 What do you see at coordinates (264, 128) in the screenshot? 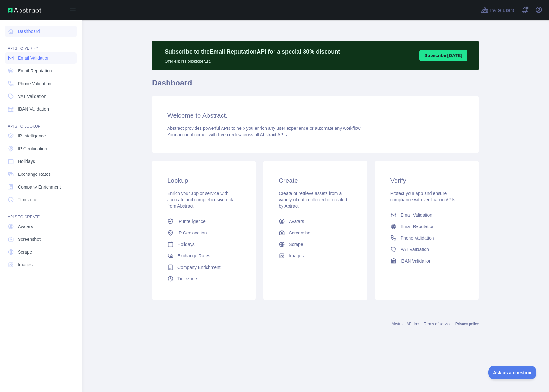
I see `span: Abstract provides powerful APIs to help you enrich any user experience or automate any workflow.` at bounding box center [264, 128].